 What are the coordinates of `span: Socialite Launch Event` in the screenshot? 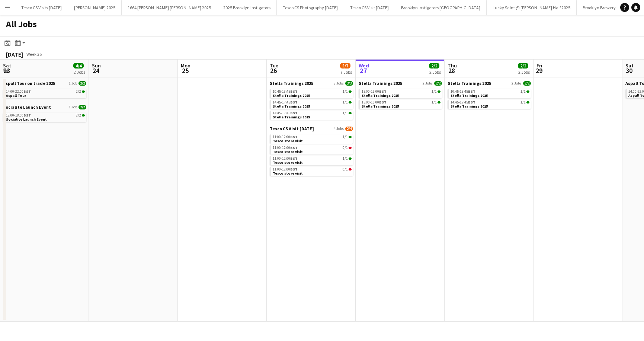 It's located at (27, 107).